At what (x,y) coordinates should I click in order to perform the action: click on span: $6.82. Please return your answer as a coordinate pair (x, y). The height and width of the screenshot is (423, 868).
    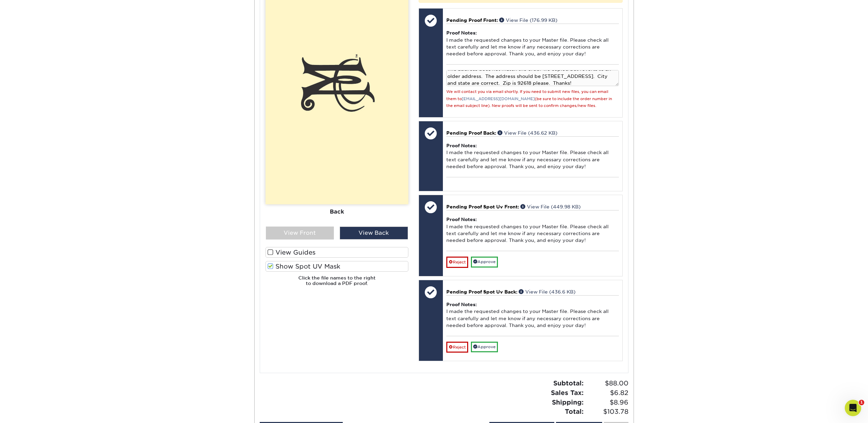
    Looking at the image, I should click on (607, 393).